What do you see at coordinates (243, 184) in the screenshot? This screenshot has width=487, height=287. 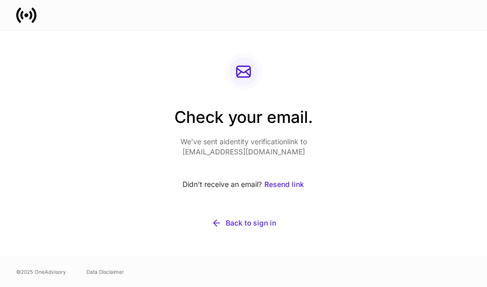 I see `div: Didn’t receive an email?` at bounding box center [243, 184].